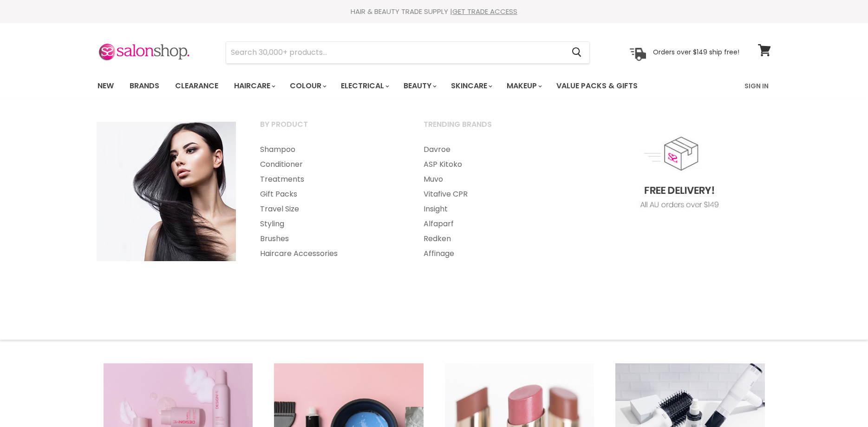  What do you see at coordinates (696, 52) in the screenshot?
I see `p: Orders over $149 ship free!` at bounding box center [696, 52].